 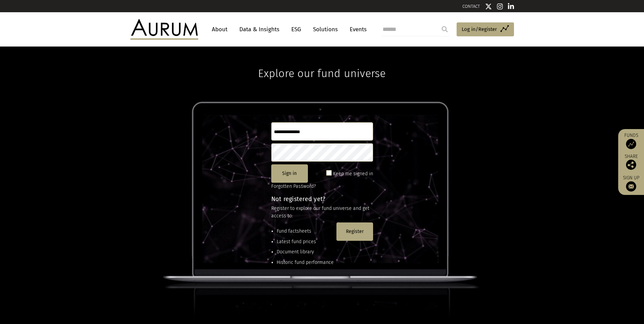 What do you see at coordinates (353, 174) in the screenshot?
I see `label: Keep me signed in` at bounding box center [353, 174].